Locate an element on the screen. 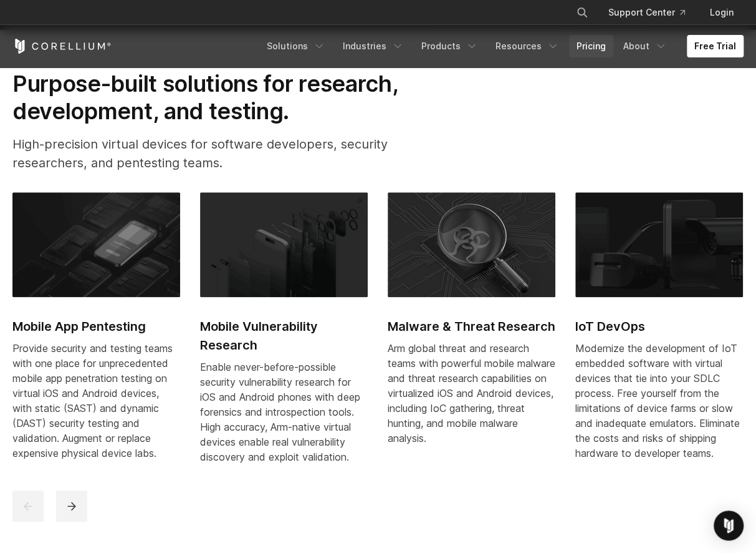  a: Resources is located at coordinates (528, 46).